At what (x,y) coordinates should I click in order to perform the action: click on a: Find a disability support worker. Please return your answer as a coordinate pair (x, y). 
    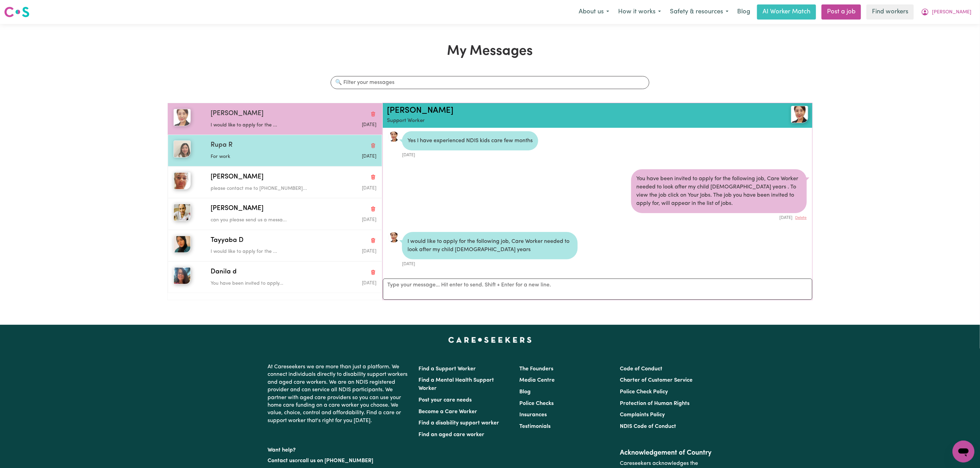
    Looking at the image, I should click on (459, 423).